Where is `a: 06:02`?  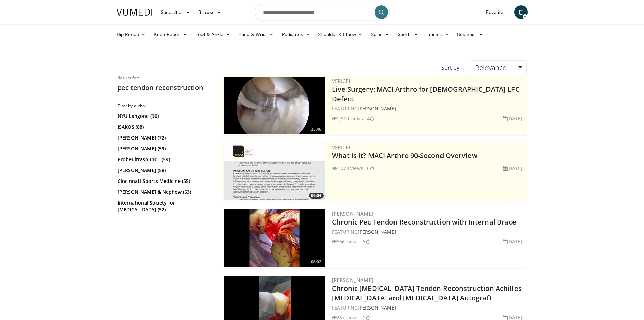
a: 06:02 is located at coordinates (275, 238).